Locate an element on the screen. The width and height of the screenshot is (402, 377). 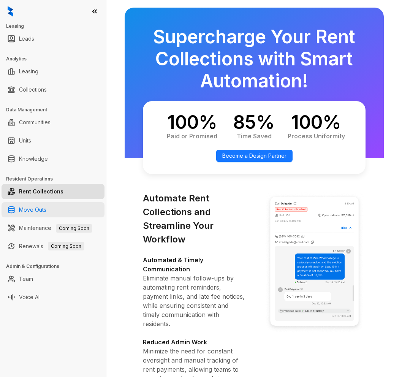
li: Leasing is located at coordinates (53, 71).